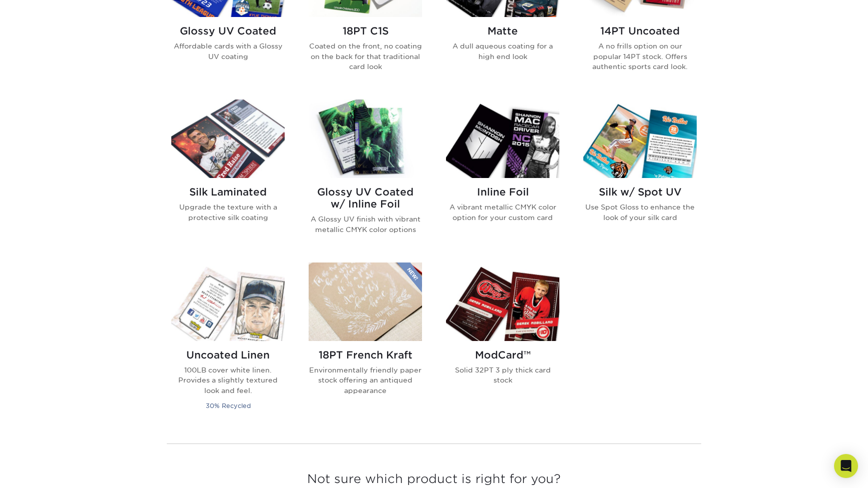  Describe the element at coordinates (228, 51) in the screenshot. I see `p: Affordable cards with a Glossy UV coating` at that location.